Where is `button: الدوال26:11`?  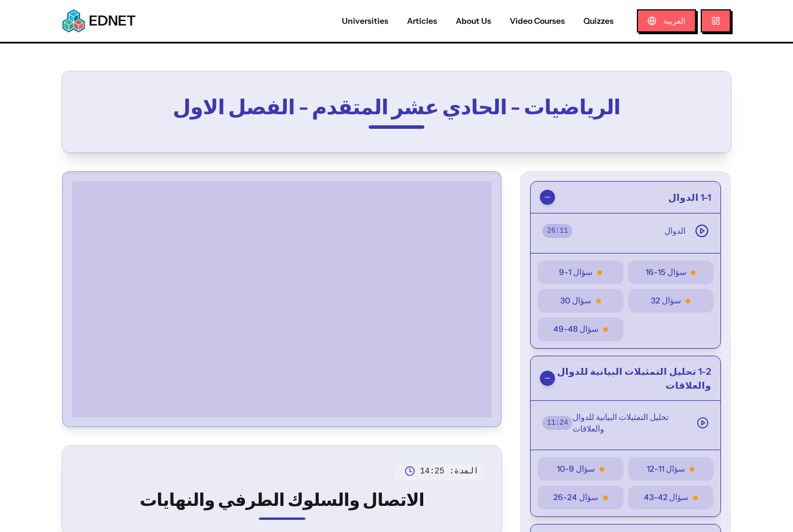
button: الدوال26:11 is located at coordinates (626, 231).